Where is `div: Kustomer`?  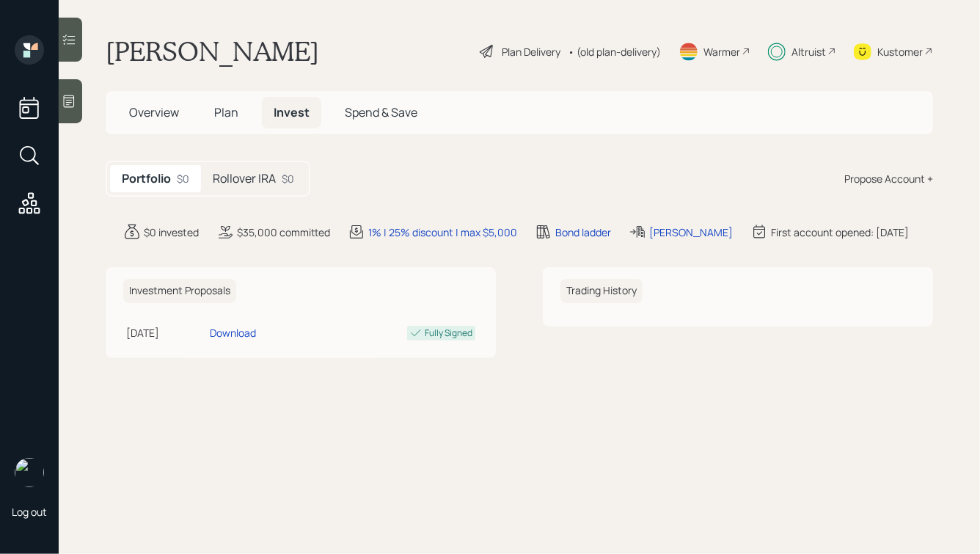 div: Kustomer is located at coordinates (900, 51).